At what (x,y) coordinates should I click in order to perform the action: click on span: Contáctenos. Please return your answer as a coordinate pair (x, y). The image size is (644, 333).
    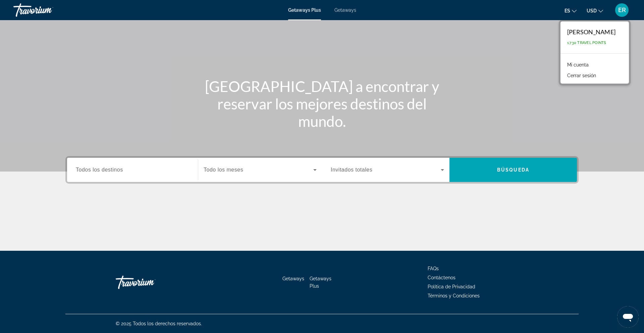
    Looking at the image, I should click on (441, 278).